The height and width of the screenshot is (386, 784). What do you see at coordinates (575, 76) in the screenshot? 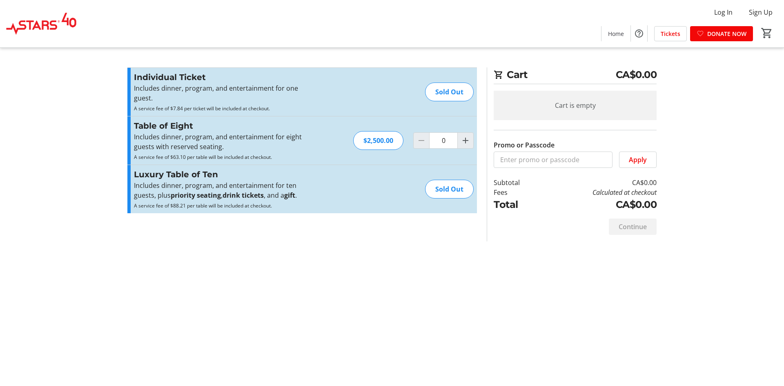
I see `h2: Cart` at bounding box center [575, 76].